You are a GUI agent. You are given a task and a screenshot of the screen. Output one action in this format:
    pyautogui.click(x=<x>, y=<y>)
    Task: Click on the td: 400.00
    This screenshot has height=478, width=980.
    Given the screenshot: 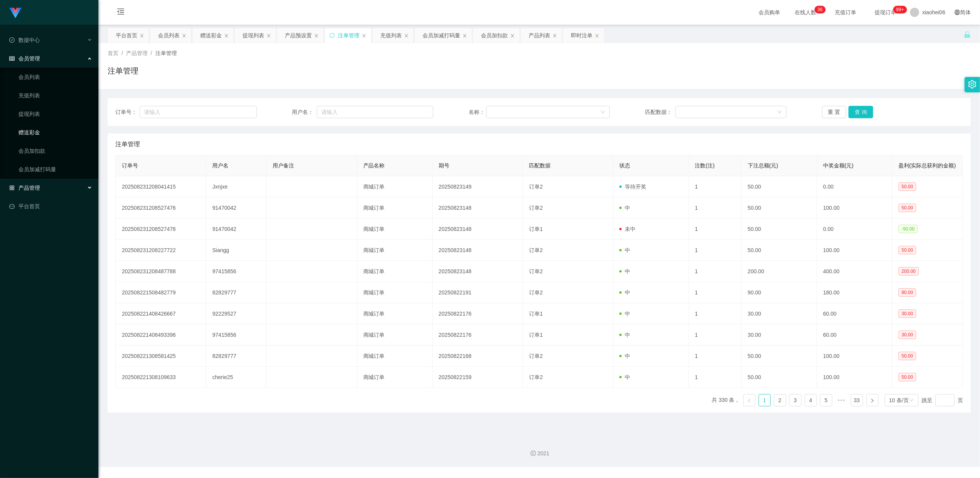 What is the action you would take?
    pyautogui.click(x=855, y=271)
    